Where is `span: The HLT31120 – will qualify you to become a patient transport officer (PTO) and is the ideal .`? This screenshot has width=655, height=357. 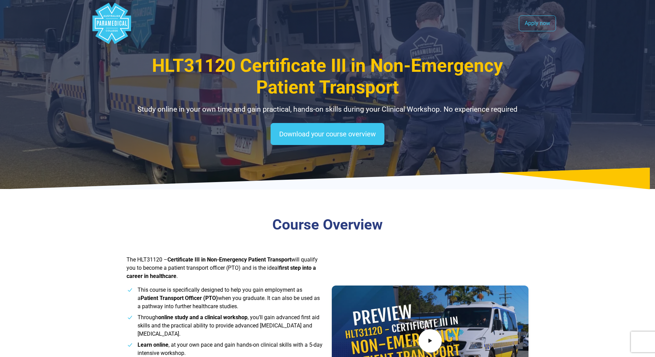
span: The HLT31120 – will qualify you to become a patient transport officer (PTO) and is the ideal . is located at coordinates (222, 268).